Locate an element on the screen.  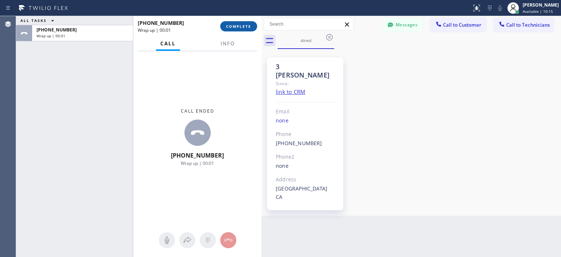
div: Address is located at coordinates (305, 179).